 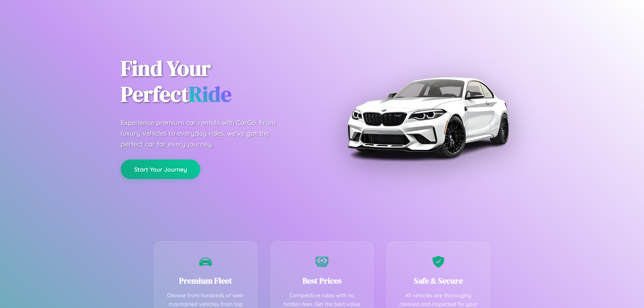 I want to click on img: Premium BMW car rental vehicle, so click(x=427, y=117).